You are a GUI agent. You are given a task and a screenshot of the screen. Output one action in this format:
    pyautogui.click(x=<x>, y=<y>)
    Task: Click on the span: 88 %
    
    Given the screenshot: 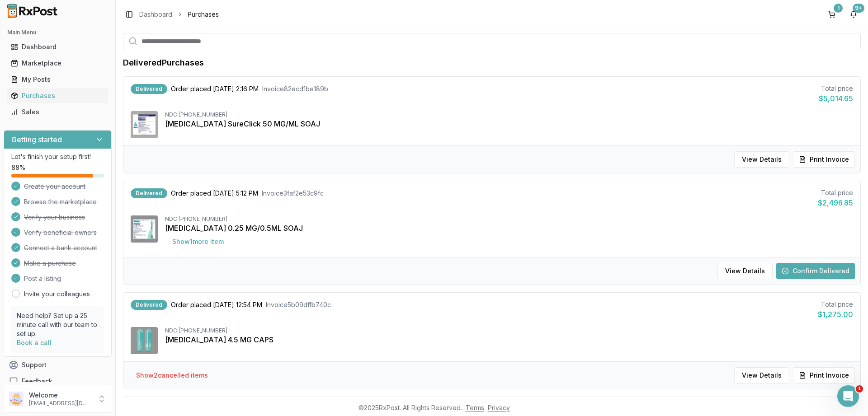 What is the action you would take?
    pyautogui.click(x=18, y=167)
    